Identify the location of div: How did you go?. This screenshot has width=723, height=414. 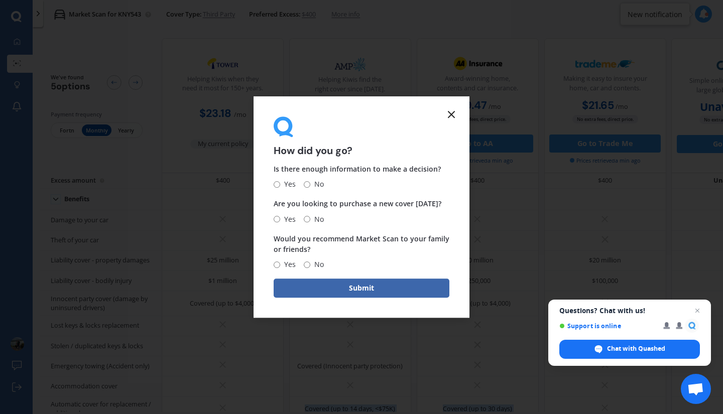
(361, 136).